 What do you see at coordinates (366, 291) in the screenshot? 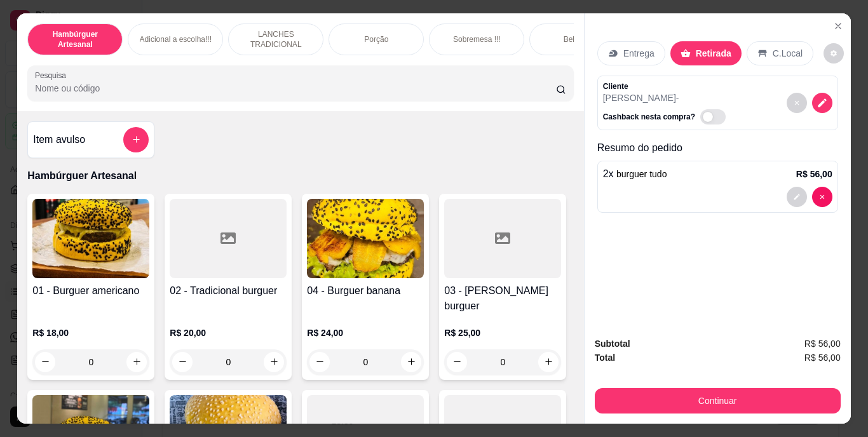
I see `h4: 04 - Burguer banana` at bounding box center [366, 291].